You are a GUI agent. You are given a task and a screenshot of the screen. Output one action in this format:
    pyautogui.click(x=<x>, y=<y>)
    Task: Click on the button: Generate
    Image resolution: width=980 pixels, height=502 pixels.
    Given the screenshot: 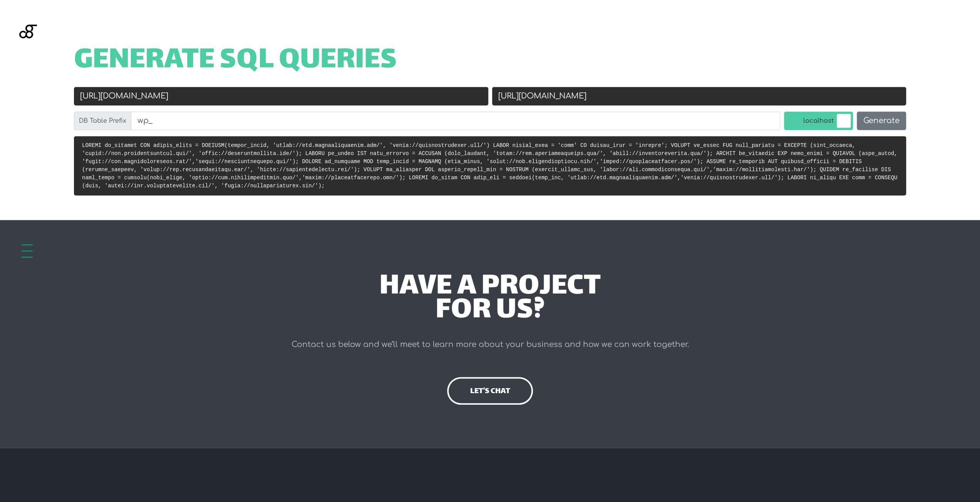 What is the action you would take?
    pyautogui.click(x=882, y=121)
    